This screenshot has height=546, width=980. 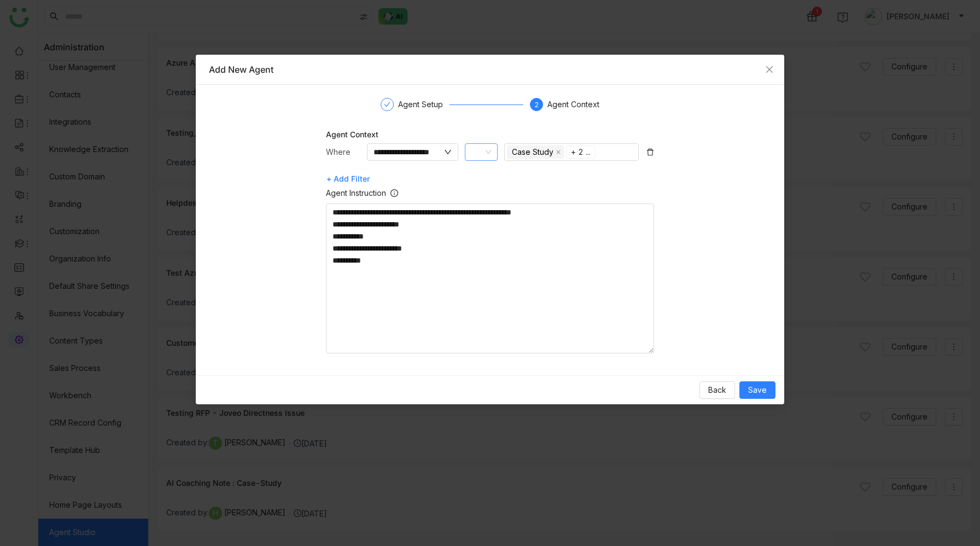 I want to click on button: Close, so click(x=769, y=69).